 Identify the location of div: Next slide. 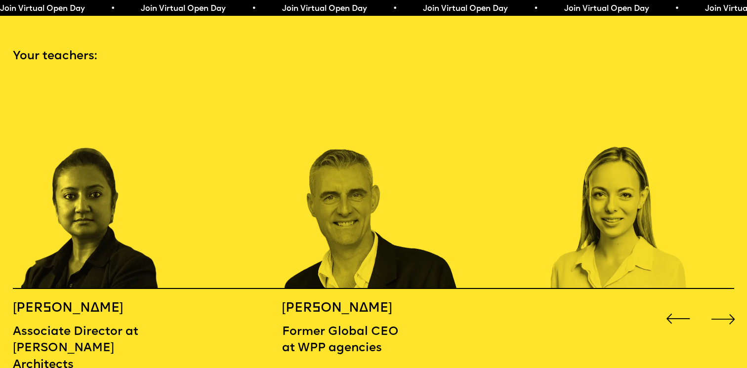
(724, 319).